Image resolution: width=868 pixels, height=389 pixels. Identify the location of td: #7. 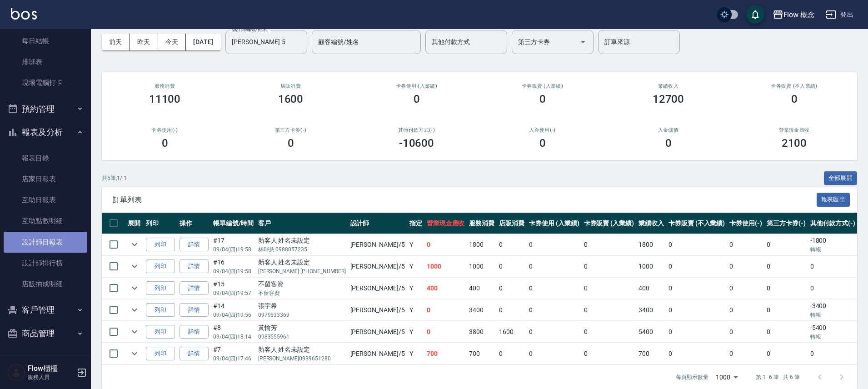
(233, 354).